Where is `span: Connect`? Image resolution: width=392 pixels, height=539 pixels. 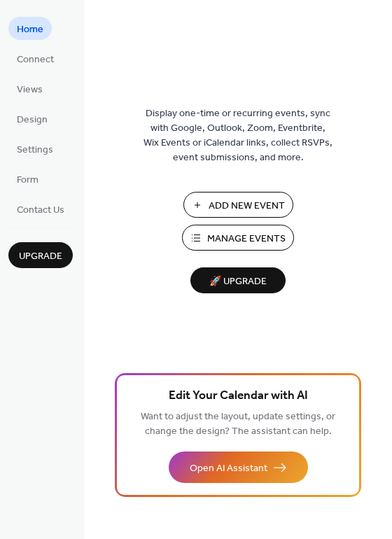 span: Connect is located at coordinates (35, 60).